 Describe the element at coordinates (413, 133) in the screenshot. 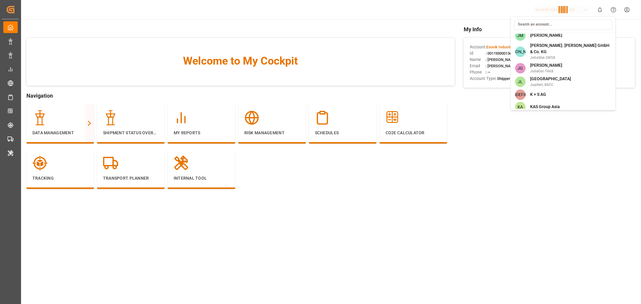

I see `p: CO2e Calculator` at that location.